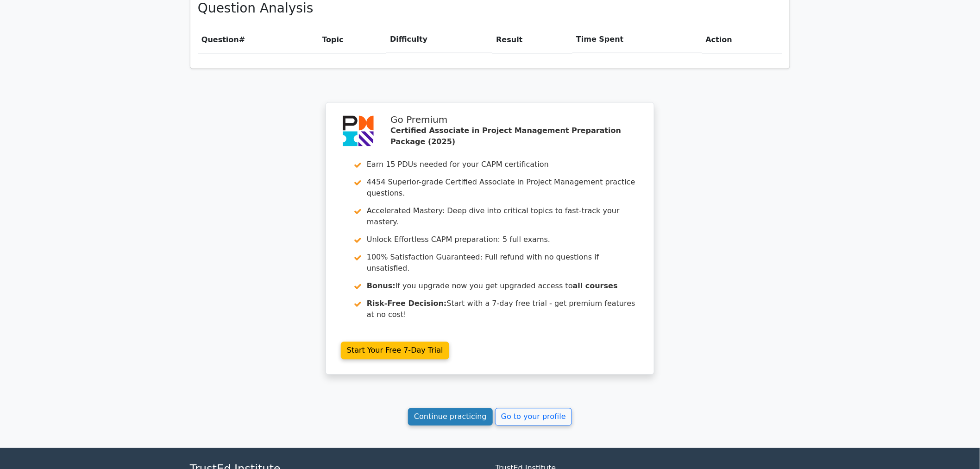 This screenshot has width=980, height=469. I want to click on th: Result, so click(532, 40).